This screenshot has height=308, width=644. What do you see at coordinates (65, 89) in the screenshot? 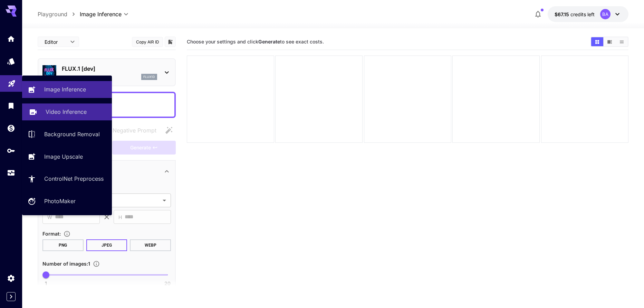
I see `p: Image Inference` at bounding box center [65, 89].